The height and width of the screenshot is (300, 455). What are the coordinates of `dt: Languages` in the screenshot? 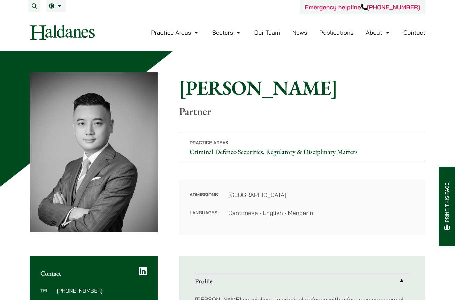 It's located at (203, 212).